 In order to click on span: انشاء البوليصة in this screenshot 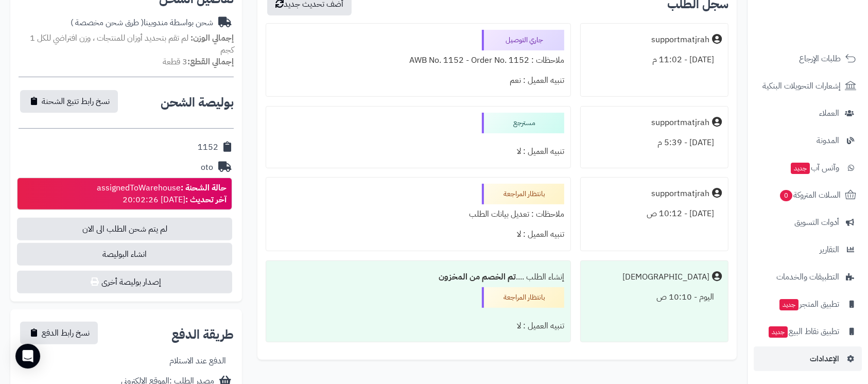, I will do `click(124, 254)`.